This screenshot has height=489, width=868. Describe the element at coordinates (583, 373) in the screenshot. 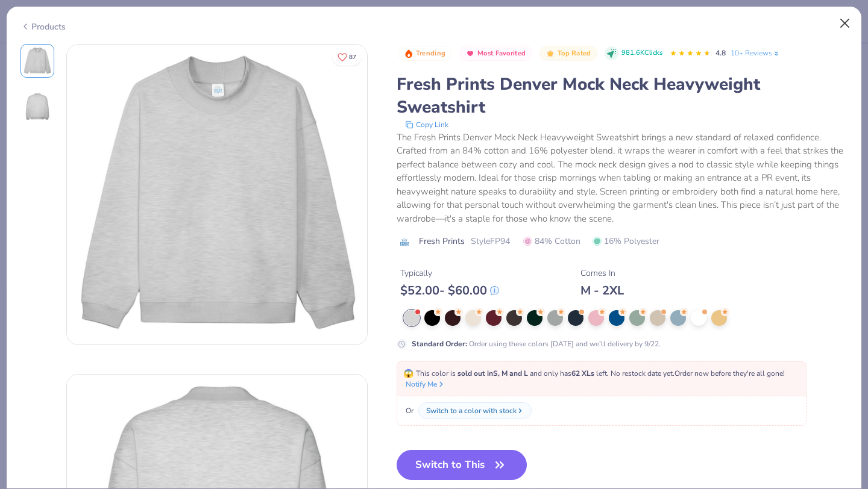

I see `strong: 62 XLs` at that location.